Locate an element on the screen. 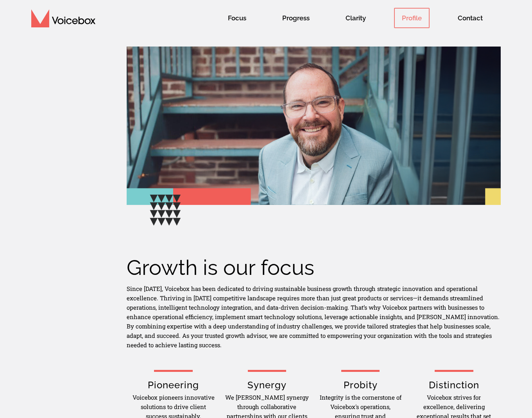 Image resolution: width=532 pixels, height=418 pixels. span: Clarity is located at coordinates (356, 18).